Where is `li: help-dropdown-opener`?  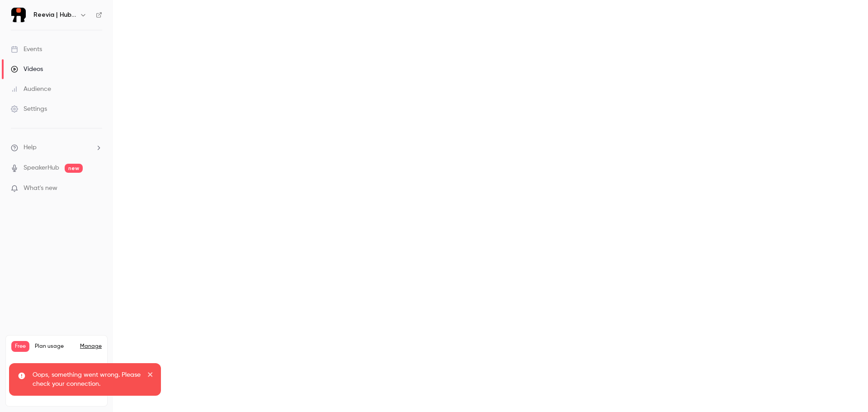
li: help-dropdown-opener is located at coordinates (56, 148).